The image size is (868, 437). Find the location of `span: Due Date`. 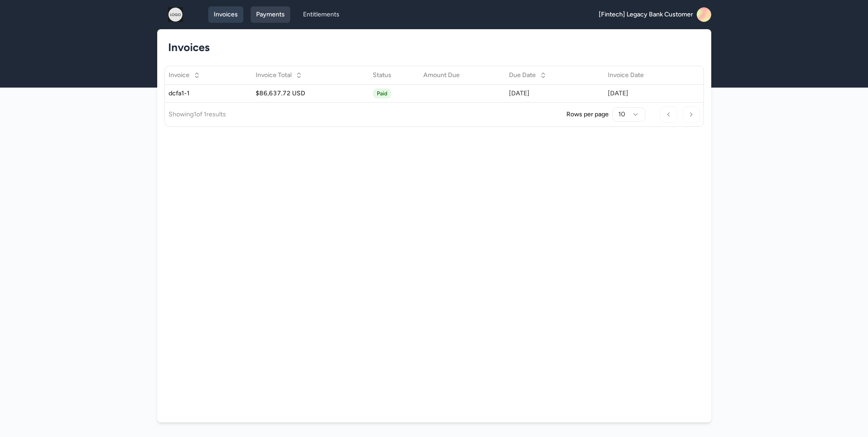

span: Due Date is located at coordinates (522, 75).